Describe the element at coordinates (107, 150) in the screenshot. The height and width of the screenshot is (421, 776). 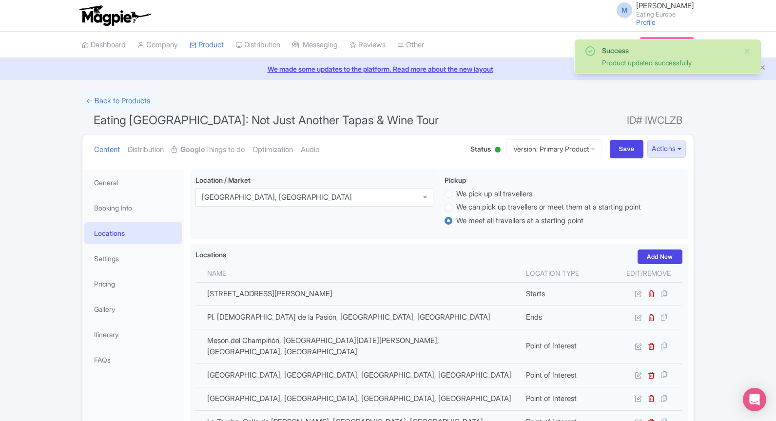
I see `a: Content` at that location.